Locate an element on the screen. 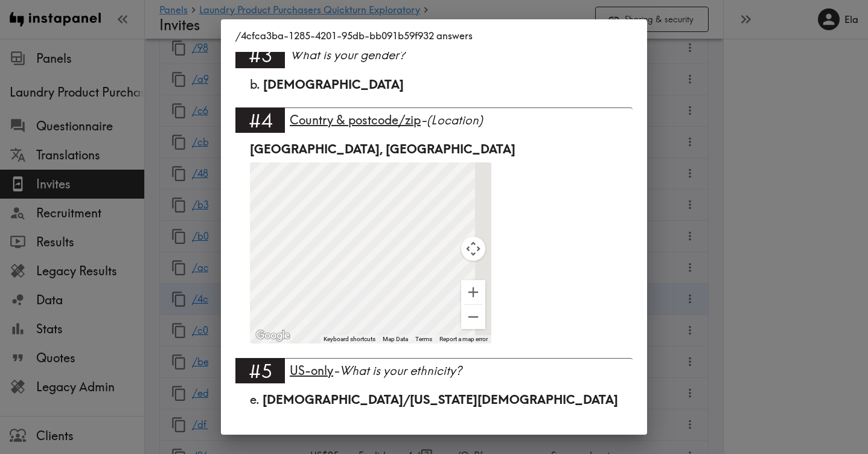 The image size is (868, 454). div: - What is your ethnicity? is located at coordinates (461, 371).